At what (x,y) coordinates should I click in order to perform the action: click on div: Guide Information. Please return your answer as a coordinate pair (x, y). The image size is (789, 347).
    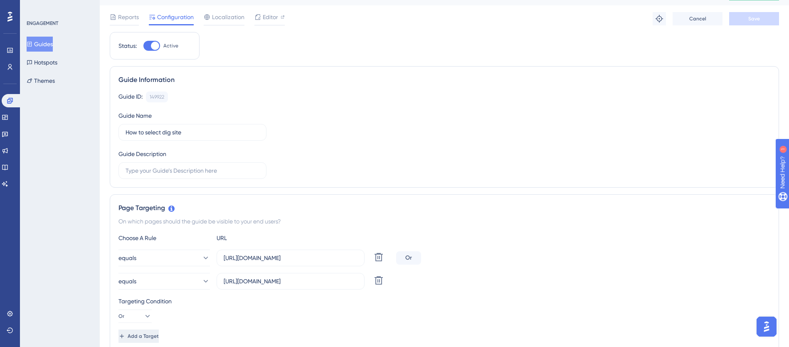
    Looking at the image, I should click on (444, 80).